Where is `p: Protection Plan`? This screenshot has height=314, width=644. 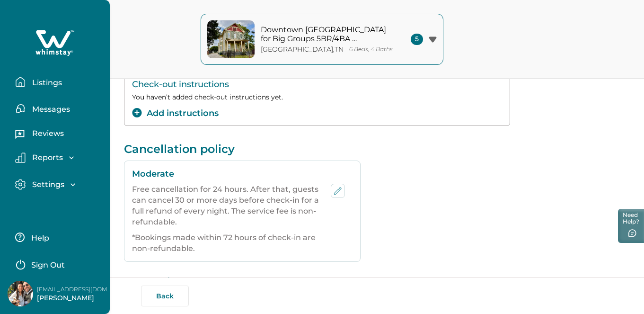
p: Protection Plan is located at coordinates (376, 281).